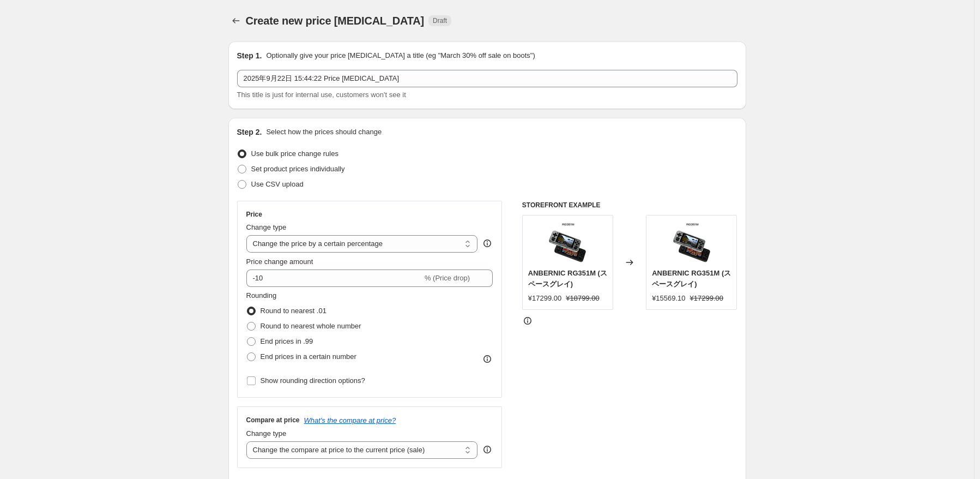 The width and height of the screenshot is (980, 479). I want to click on span: % (Price drop), so click(447, 278).